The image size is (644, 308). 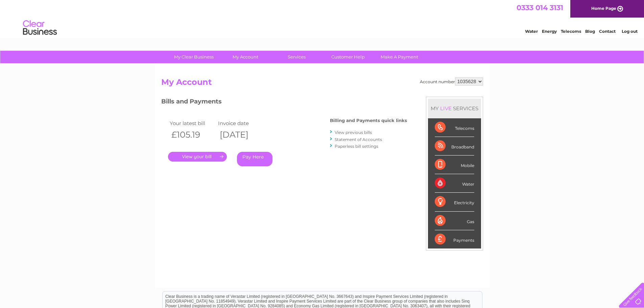 What do you see at coordinates (193, 56) in the screenshot?
I see `a: My Clear Business` at bounding box center [193, 56].